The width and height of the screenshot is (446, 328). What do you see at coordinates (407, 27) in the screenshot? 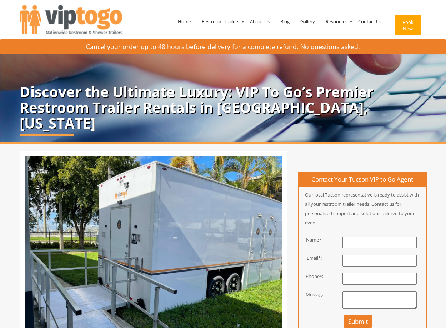
I see `a: Book Now` at bounding box center [407, 27].